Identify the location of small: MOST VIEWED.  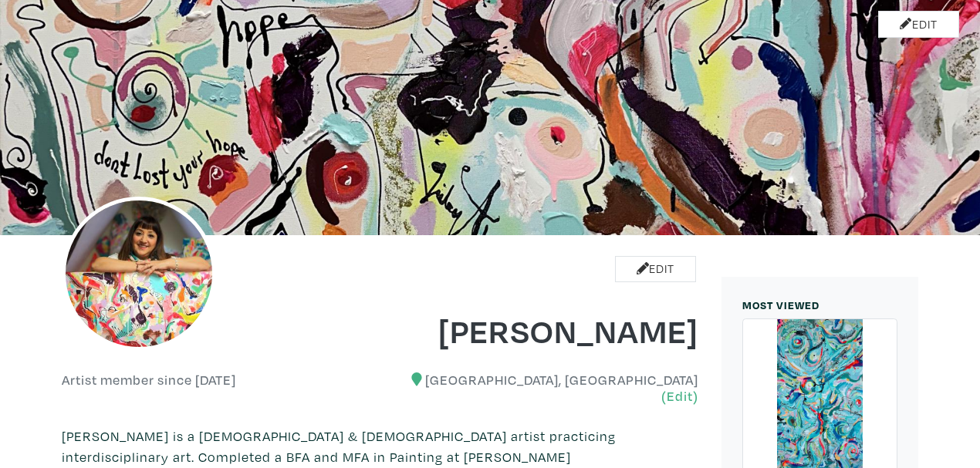
(781, 305).